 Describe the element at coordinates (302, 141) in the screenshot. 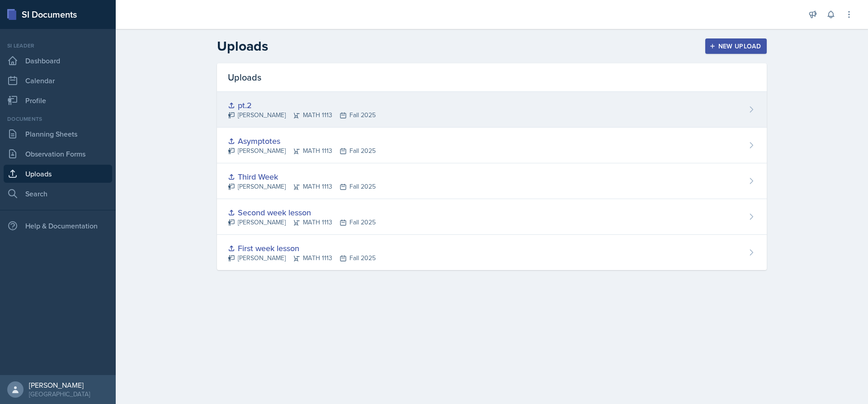

I see `div: Asymptotes` at that location.